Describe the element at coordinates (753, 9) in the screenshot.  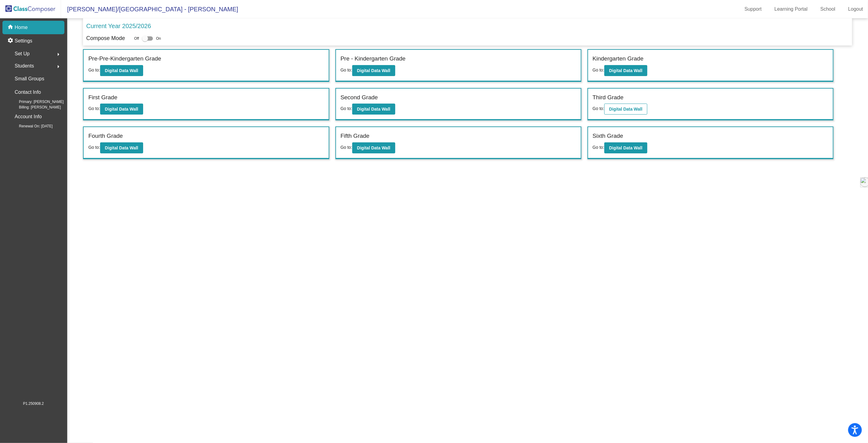
I see `a: Support` at that location.